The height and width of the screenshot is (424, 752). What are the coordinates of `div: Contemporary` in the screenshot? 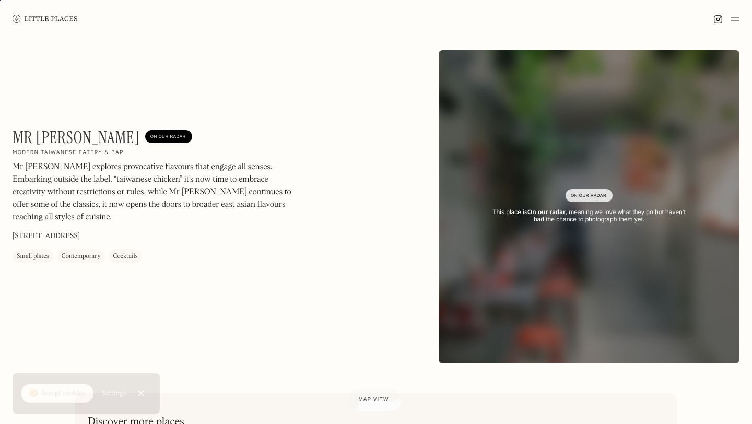 It's located at (81, 256).